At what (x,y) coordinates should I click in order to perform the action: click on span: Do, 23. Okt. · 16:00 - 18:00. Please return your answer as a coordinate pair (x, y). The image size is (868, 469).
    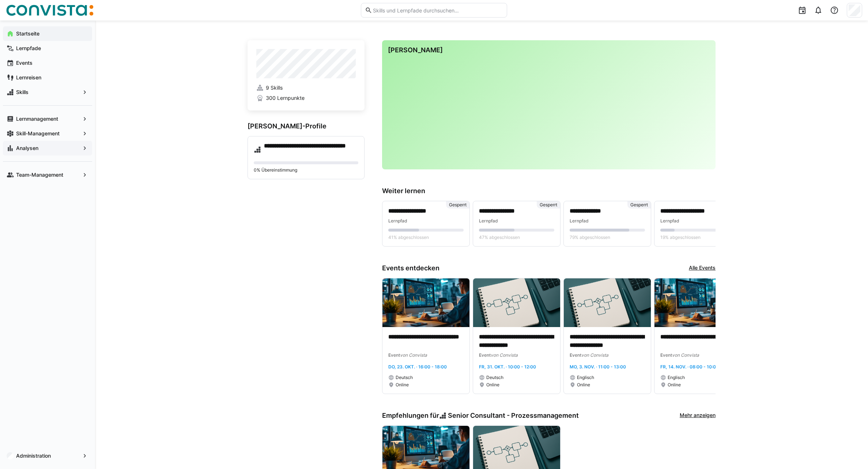
    Looking at the image, I should click on (418, 366).